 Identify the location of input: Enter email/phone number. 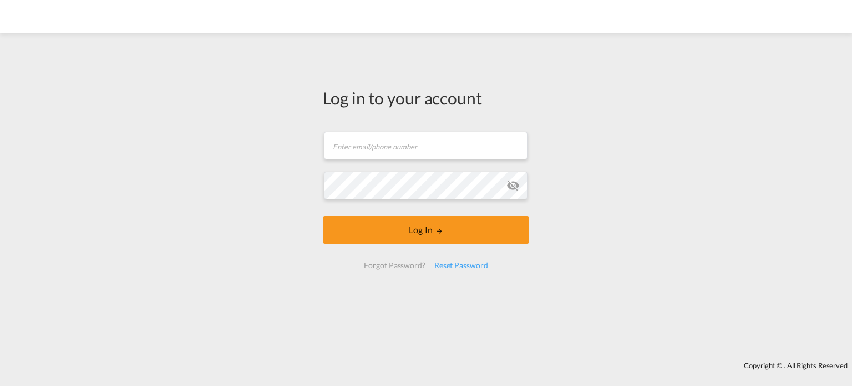
(426, 145).